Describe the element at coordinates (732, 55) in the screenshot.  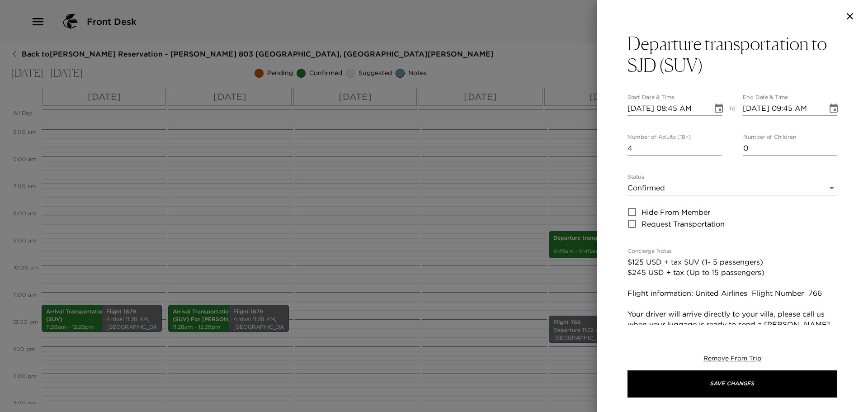
I see `h3: Departure transportation to SJD (SUV)` at that location.